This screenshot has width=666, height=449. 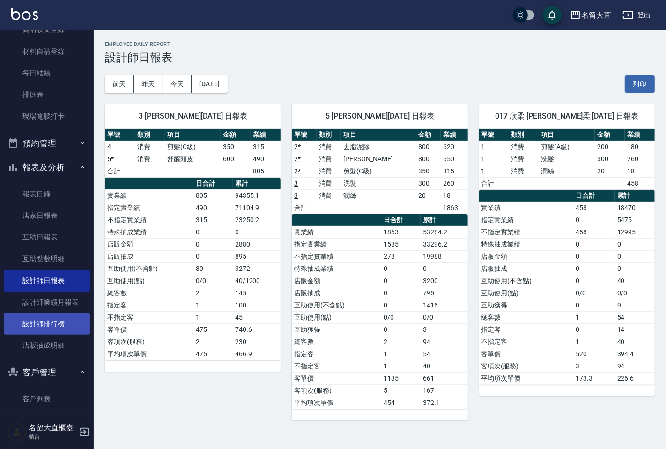 I want to click on td: 3272, so click(x=257, y=268).